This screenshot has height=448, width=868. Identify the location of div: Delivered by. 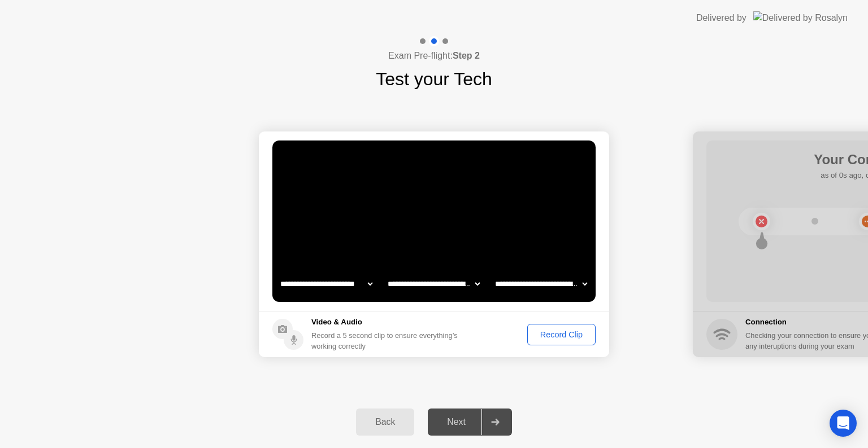
(721, 18).